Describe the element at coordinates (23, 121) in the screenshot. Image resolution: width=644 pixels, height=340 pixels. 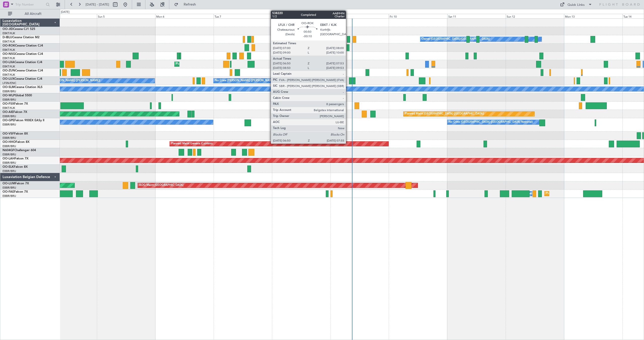
I see `a: OO-GPEFalcon 900EX EASy II` at that location.